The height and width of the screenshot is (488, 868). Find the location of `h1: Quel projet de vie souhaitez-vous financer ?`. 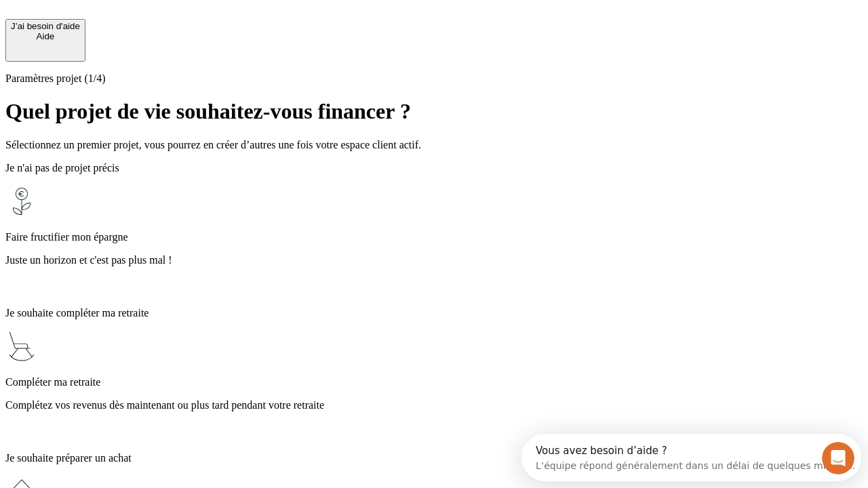

h1: Quel projet de vie souhaitez-vous financer ? is located at coordinates (434, 111).